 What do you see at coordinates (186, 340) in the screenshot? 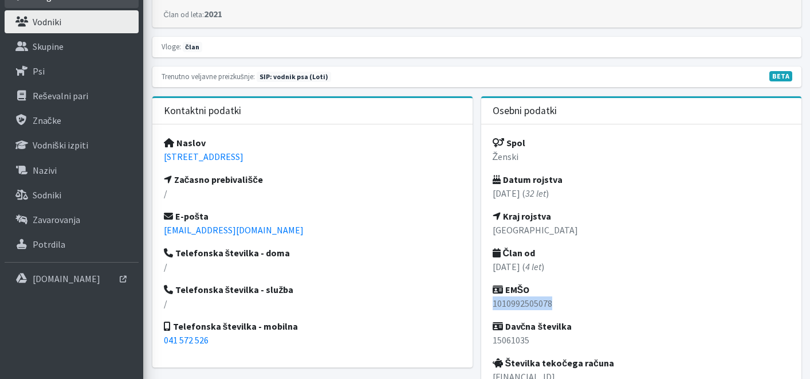
I see `a: 041 572 526` at bounding box center [186, 340].